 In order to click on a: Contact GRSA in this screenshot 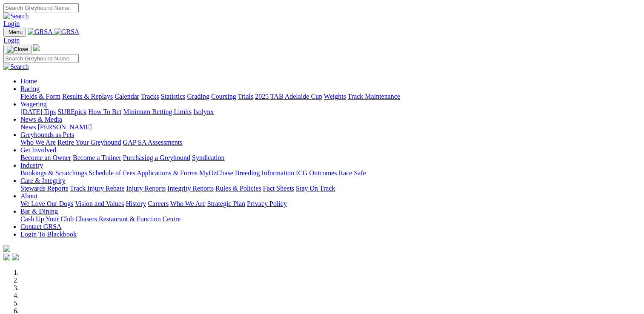, I will do `click(41, 226)`.